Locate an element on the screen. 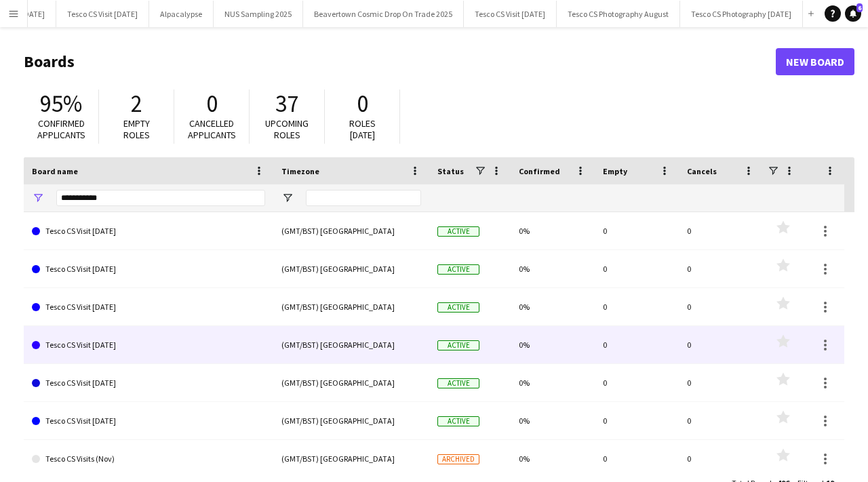  button: Alpacalypse is located at coordinates (181, 14).